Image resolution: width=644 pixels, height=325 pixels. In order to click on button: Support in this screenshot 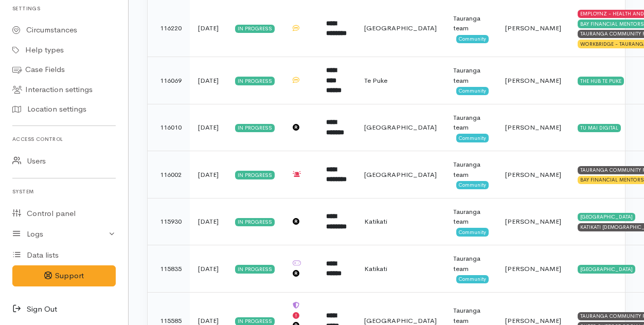, I will do `click(64, 275)`.